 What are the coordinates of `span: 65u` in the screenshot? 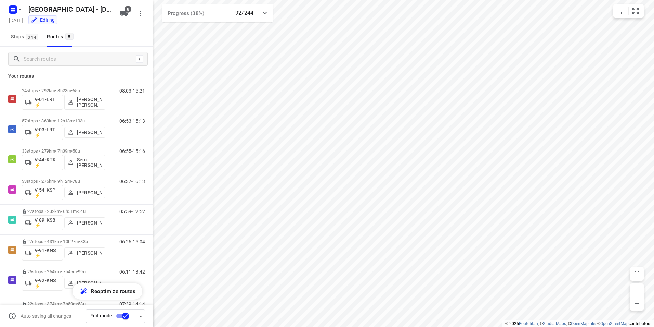 It's located at (76, 90).